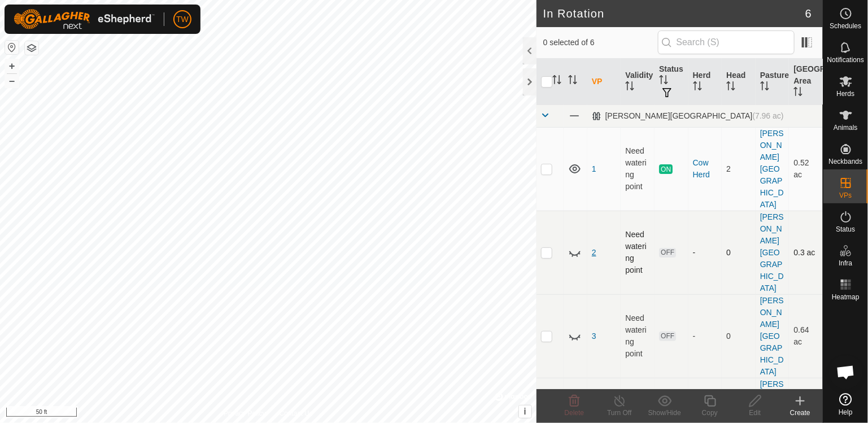 The height and width of the screenshot is (423, 868). I want to click on a: 1, so click(594, 169).